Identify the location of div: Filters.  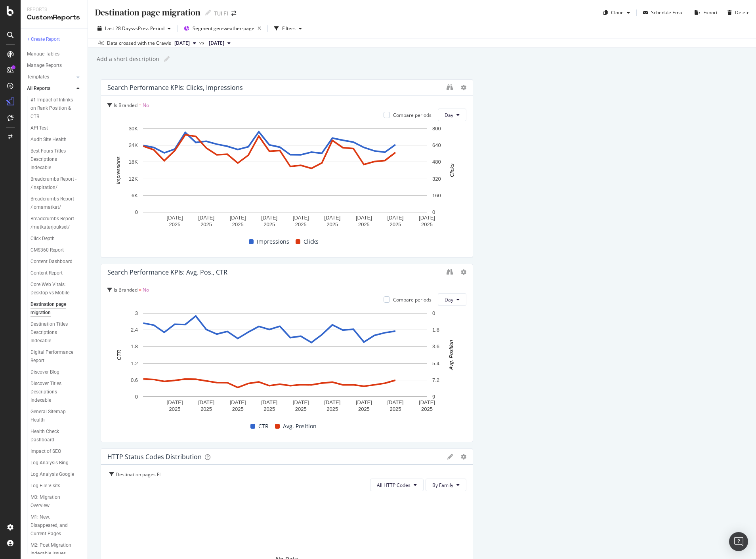
(289, 28).